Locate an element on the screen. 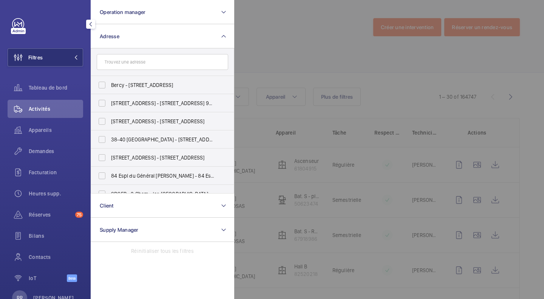 The height and width of the screenshot is (299, 544). span: Contacts is located at coordinates (56, 257).